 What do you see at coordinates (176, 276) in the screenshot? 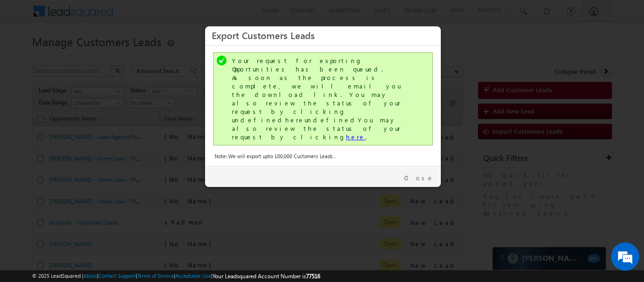
I see `span: © 2025 LeadSquared | | | | |` at bounding box center [176, 276].